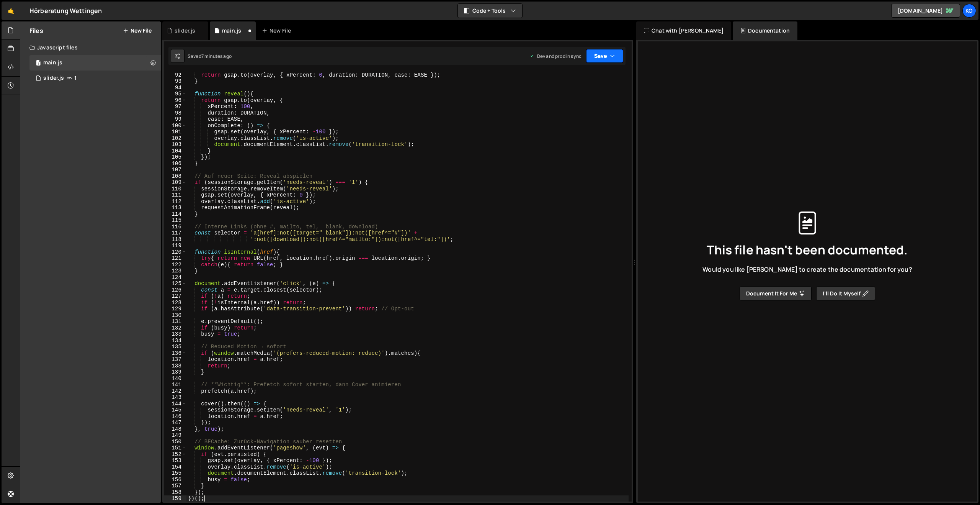  Describe the element at coordinates (175, 499) in the screenshot. I see `div: 159` at that location.